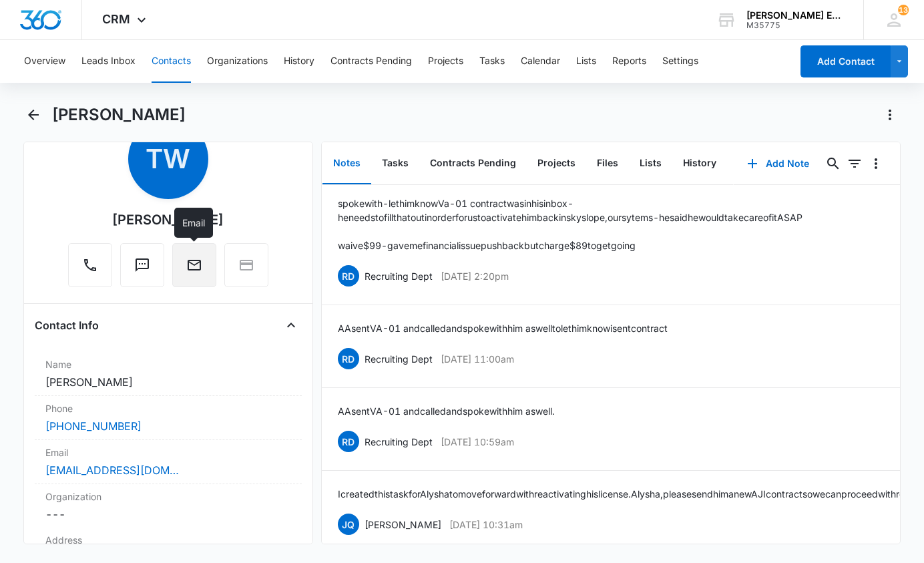 The height and width of the screenshot is (563, 924). What do you see at coordinates (168, 505) in the screenshot?
I see `div: Organization---` at bounding box center [168, 505].